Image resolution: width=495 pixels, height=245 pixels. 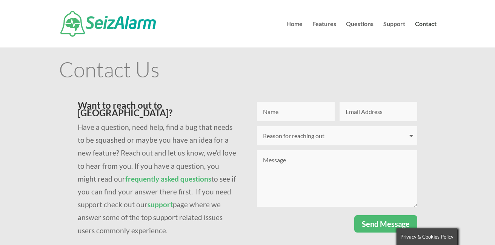 I want to click on a: Home, so click(x=294, y=34).